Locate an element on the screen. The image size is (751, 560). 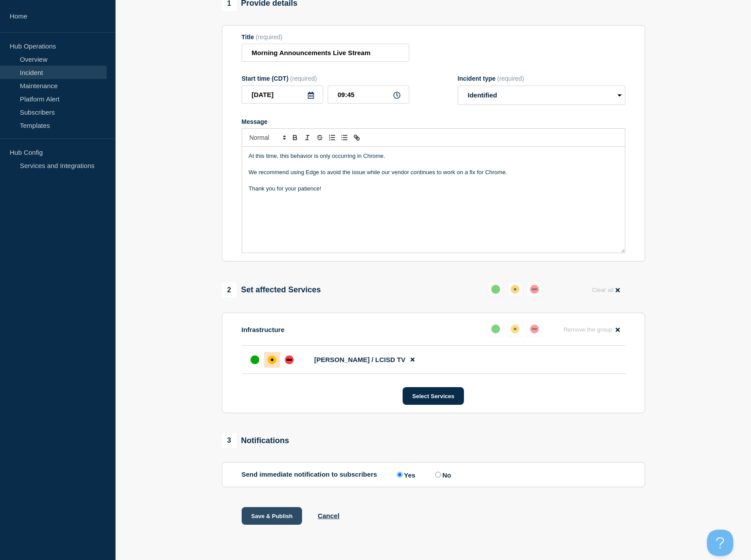
label: Yes is located at coordinates (405, 475).